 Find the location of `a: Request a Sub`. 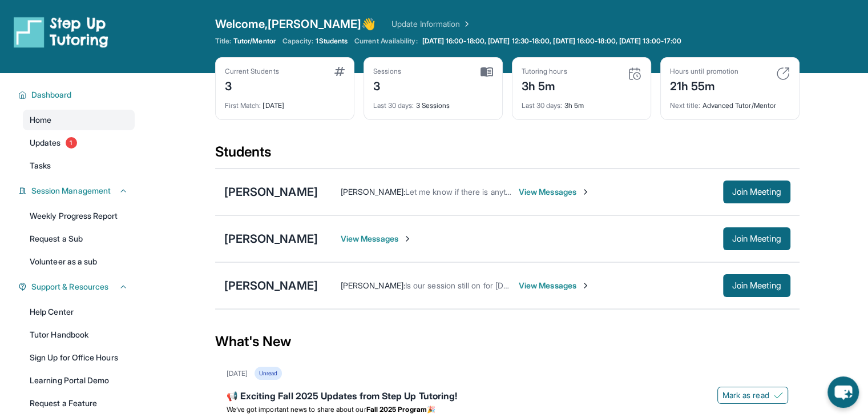

a: Request a Sub is located at coordinates (79, 239).